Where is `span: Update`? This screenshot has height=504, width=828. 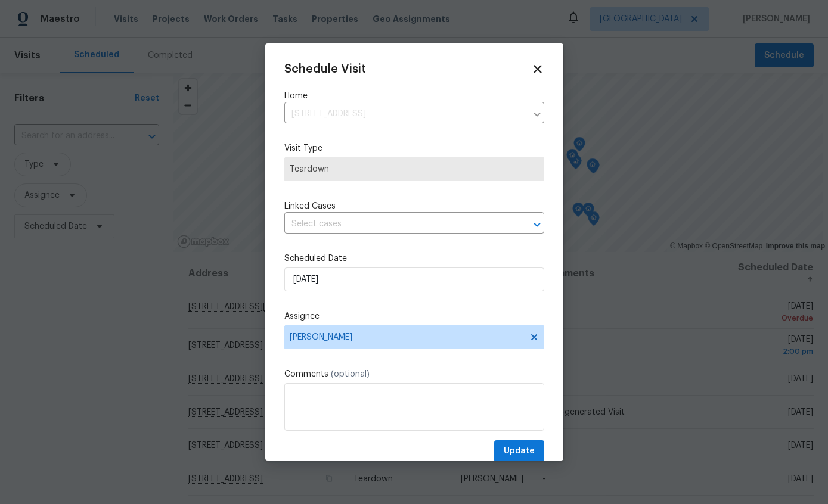
span: Update is located at coordinates (519, 451).